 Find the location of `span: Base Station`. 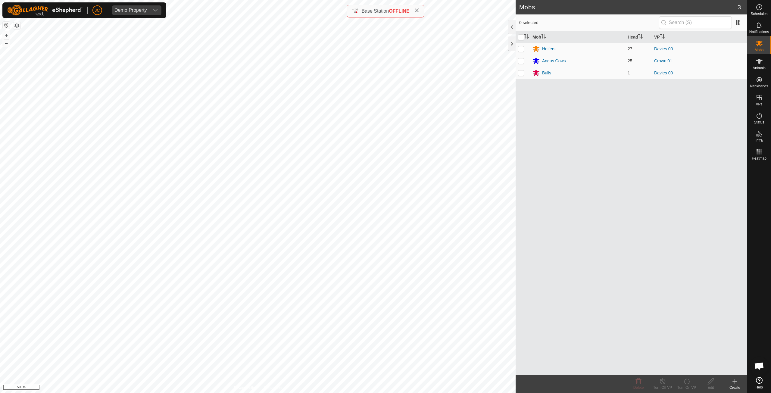

span: Base Station is located at coordinates (375, 11).